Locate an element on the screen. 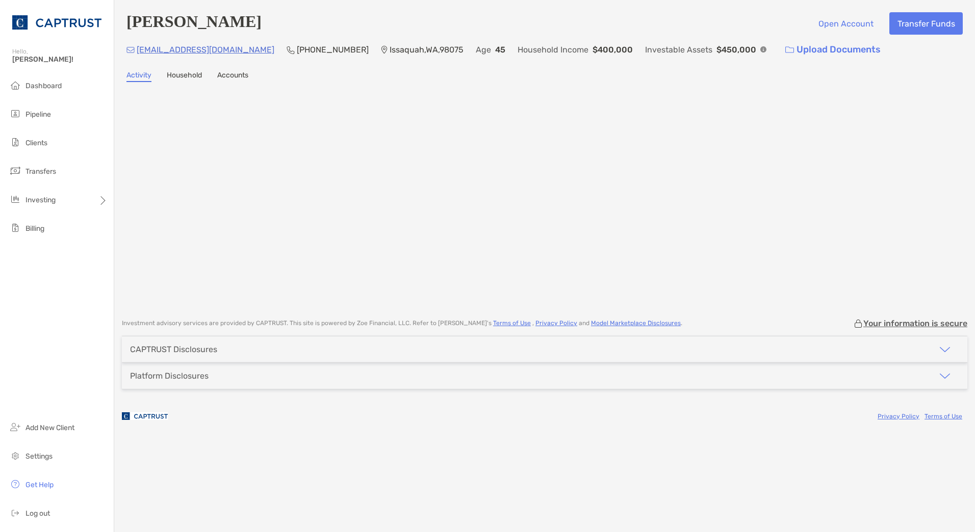 This screenshot has width=975, height=532. button: Open Account is located at coordinates (845, 23).